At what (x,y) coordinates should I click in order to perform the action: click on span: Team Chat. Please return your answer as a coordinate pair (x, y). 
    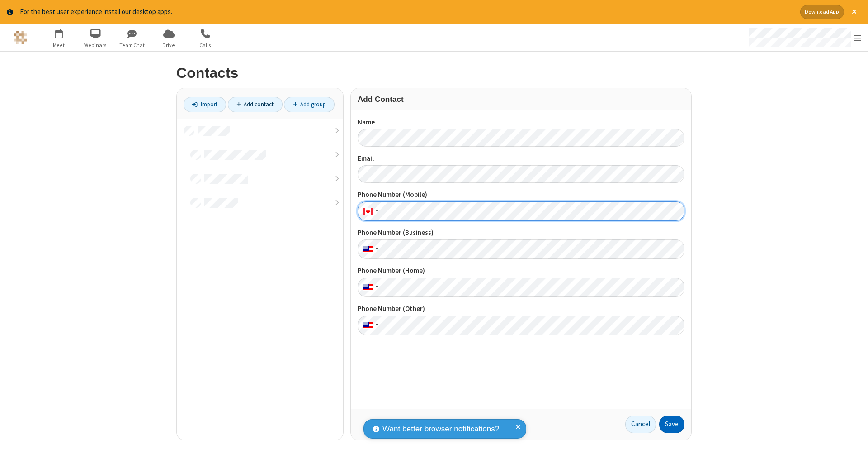
    Looking at the image, I should click on (132, 45).